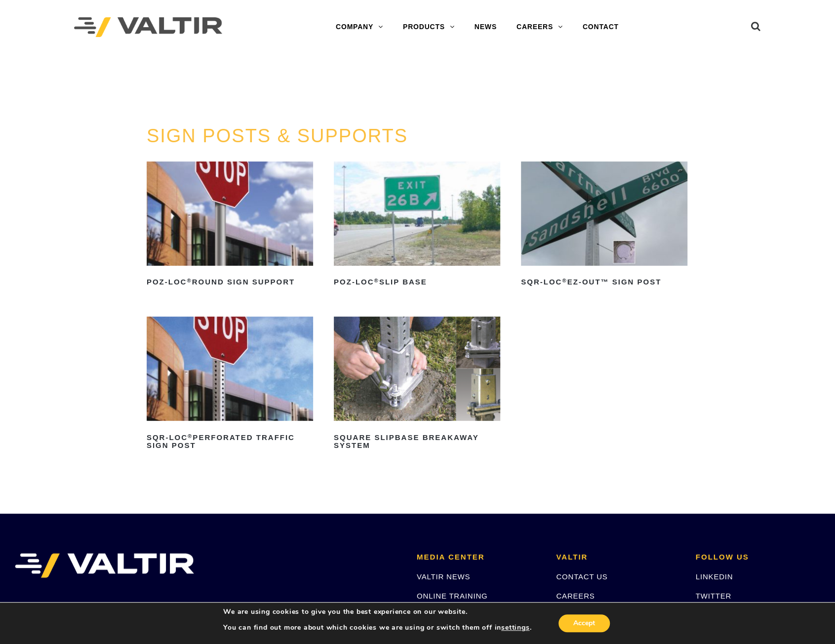 The image size is (835, 644). I want to click on a: LINKEDIN, so click(715, 576).